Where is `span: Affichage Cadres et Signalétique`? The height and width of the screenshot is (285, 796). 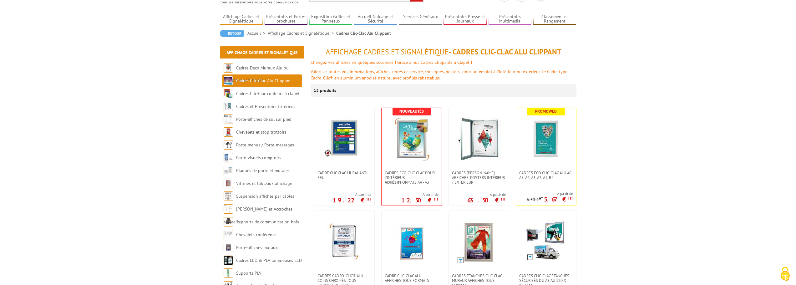 span: Affichage Cadres et Signalétique is located at coordinates (387, 52).